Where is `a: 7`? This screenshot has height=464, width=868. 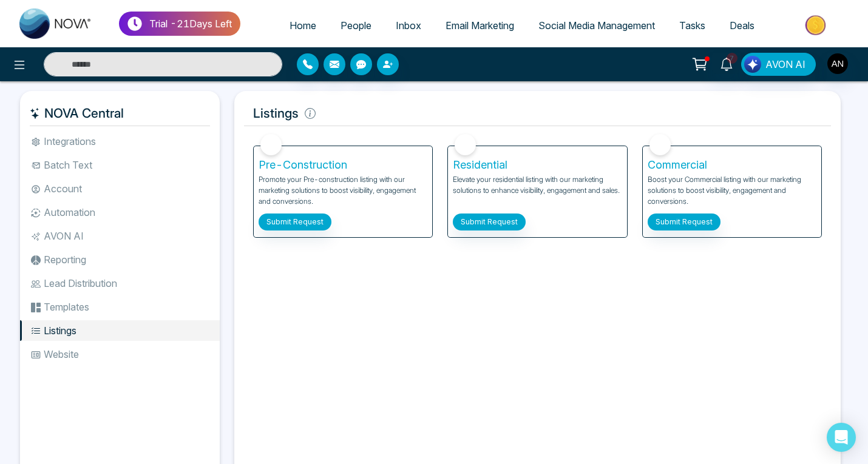
a: 7 is located at coordinates (726, 63).